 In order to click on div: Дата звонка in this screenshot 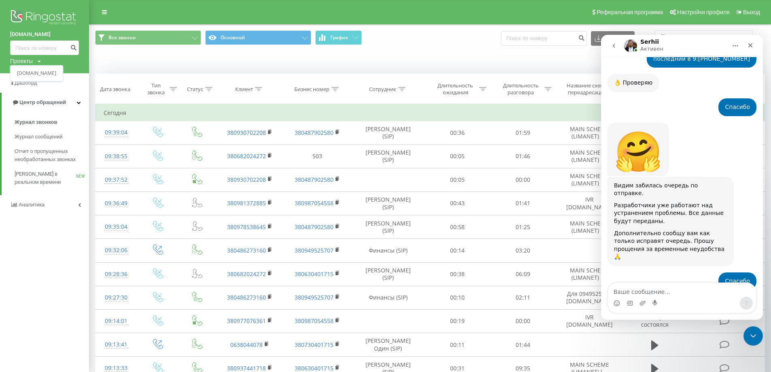, I will do `click(115, 89)`.